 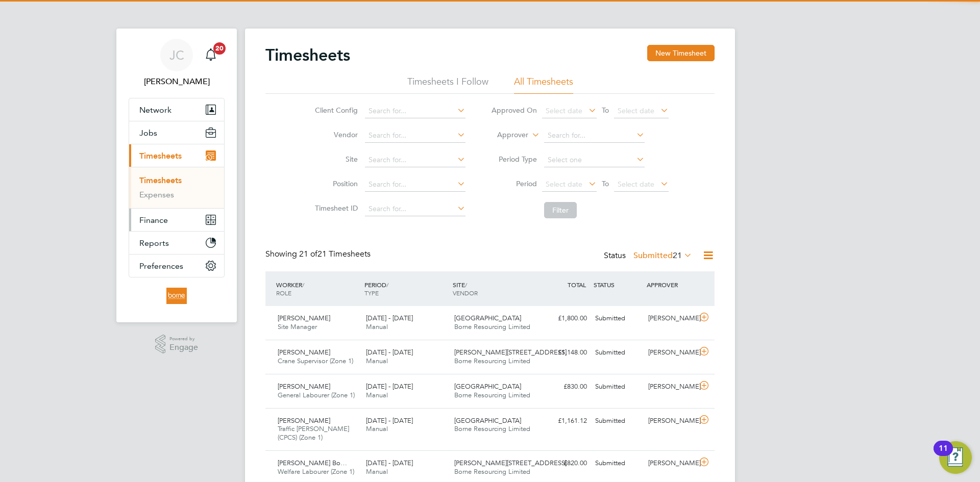 I want to click on span: Welfare Labourer (Zone 1), so click(x=316, y=471).